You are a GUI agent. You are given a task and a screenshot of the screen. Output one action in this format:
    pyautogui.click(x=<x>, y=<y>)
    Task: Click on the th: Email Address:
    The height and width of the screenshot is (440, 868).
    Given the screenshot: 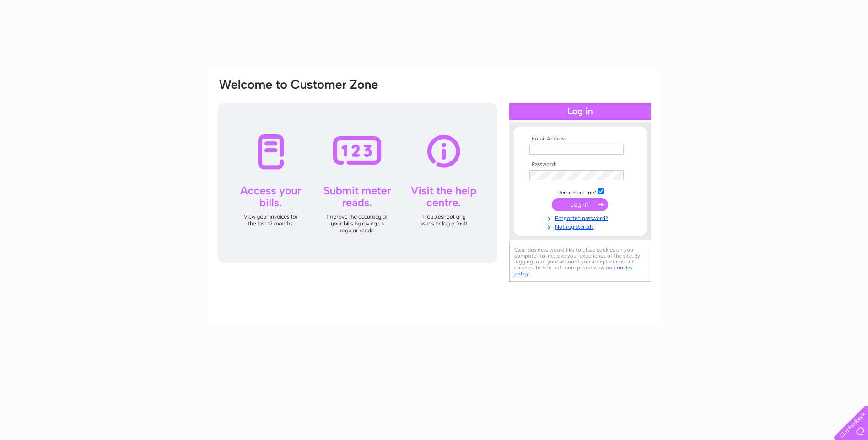 What is the action you would take?
    pyautogui.click(x=580, y=139)
    